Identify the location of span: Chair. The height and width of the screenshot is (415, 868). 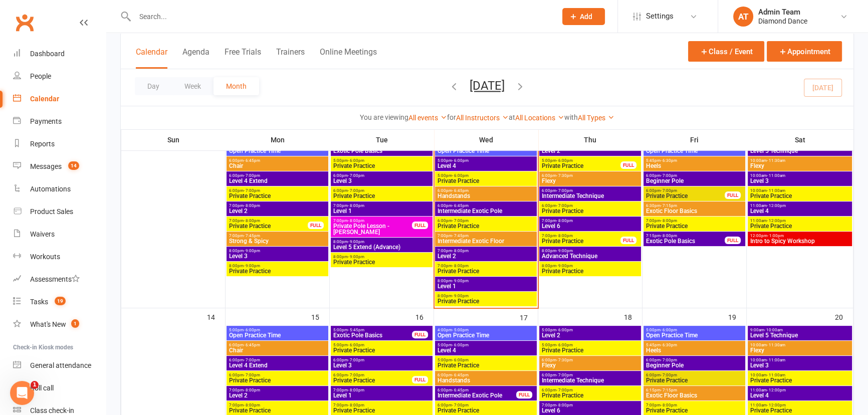
(277, 350).